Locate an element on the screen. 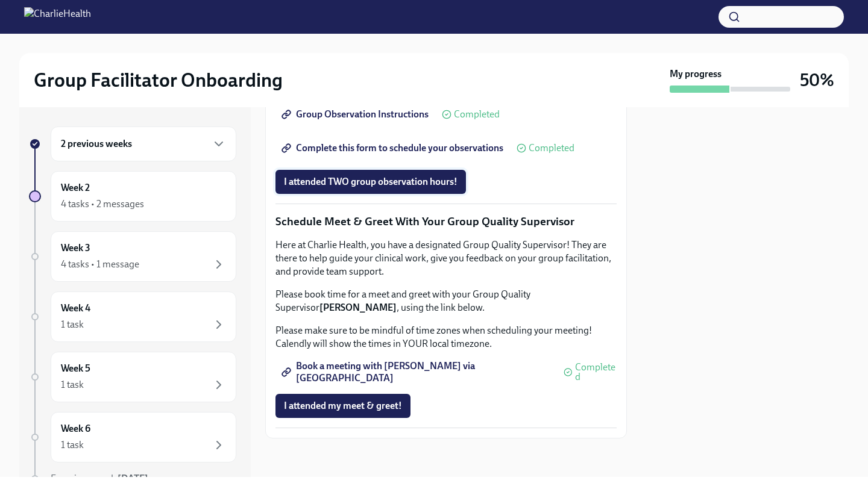 The width and height of the screenshot is (868, 489). a: Week 24 tasks • 2 messages is located at coordinates (132, 197).